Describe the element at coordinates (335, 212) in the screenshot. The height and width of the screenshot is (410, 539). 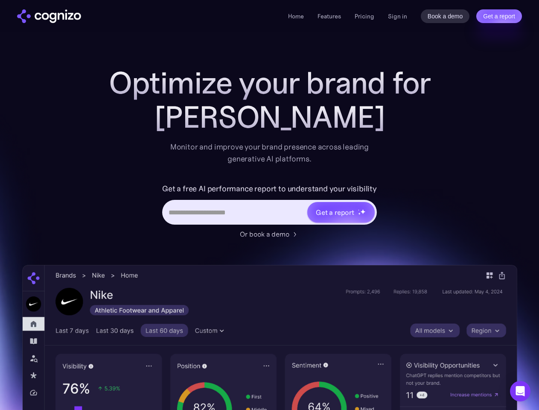
I see `div: Get a report` at that location.